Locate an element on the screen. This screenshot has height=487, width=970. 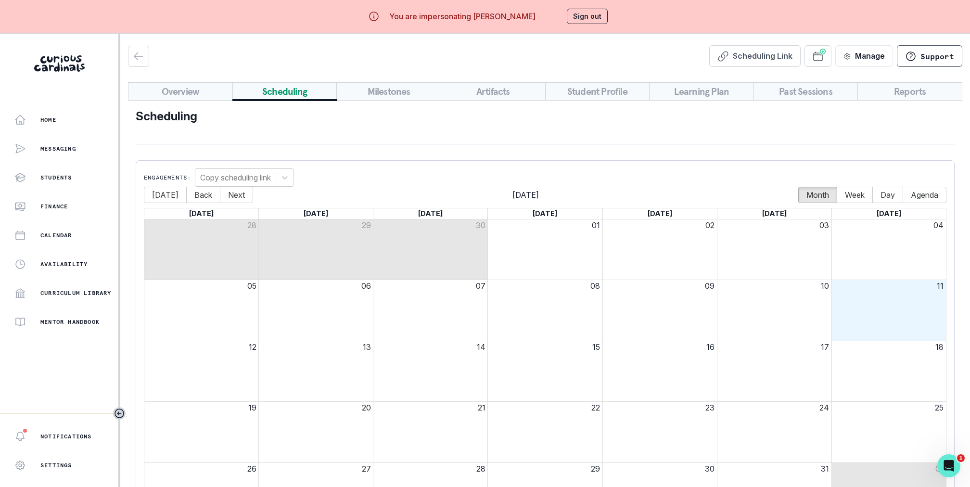
p: Scheduling is located at coordinates (545, 116).